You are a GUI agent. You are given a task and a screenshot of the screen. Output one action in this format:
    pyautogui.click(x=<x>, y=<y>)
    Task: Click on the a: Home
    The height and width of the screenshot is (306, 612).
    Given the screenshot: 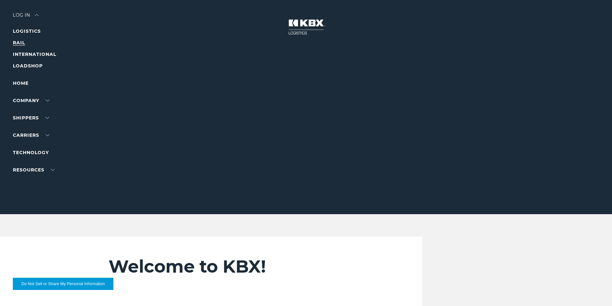 What is the action you would take?
    pyautogui.click(x=21, y=83)
    